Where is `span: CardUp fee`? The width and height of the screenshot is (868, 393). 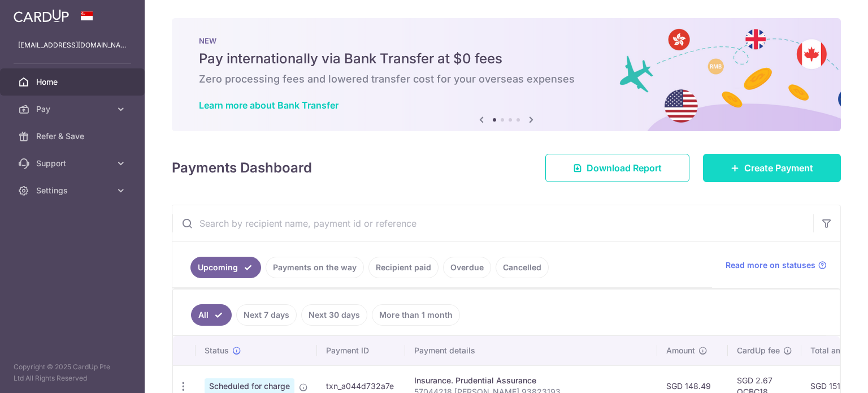 span: CardUp fee is located at coordinates (758, 351).